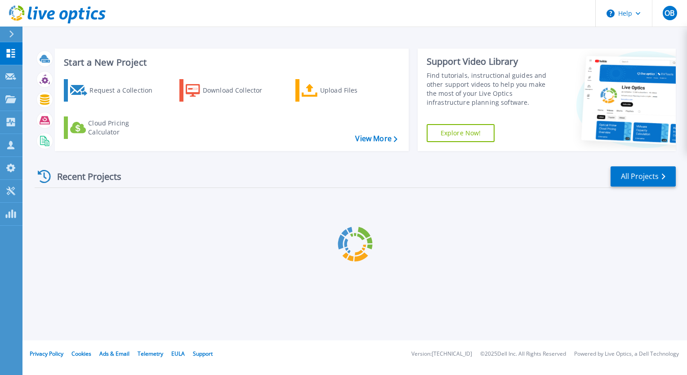  I want to click on a: Upload Files, so click(345, 90).